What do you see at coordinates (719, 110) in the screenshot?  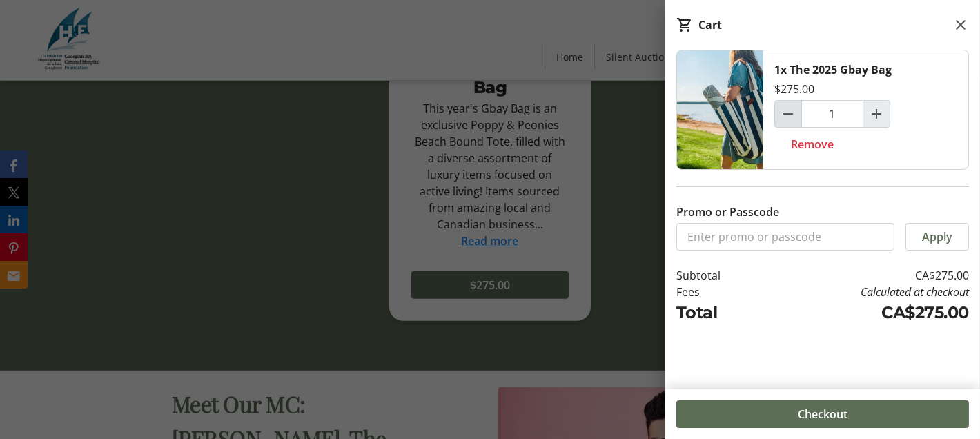 I see `img: The 2025 Gbay Bag` at bounding box center [719, 110].